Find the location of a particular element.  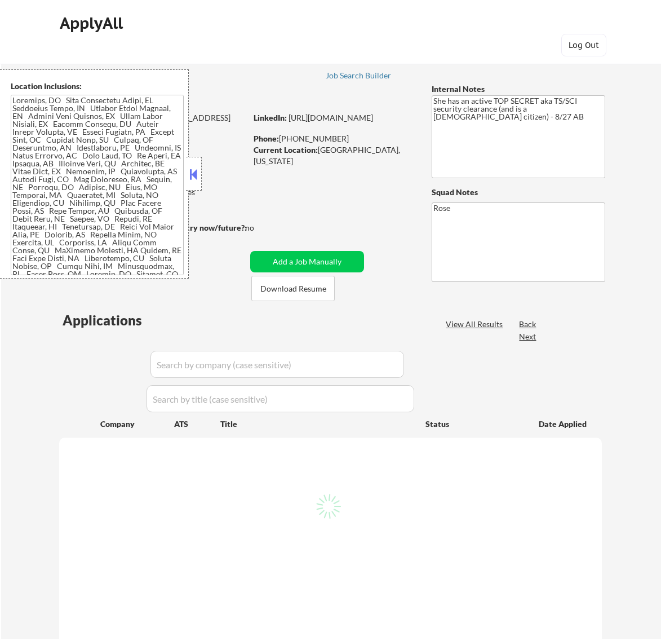

button: Log Out is located at coordinates (584, 45).